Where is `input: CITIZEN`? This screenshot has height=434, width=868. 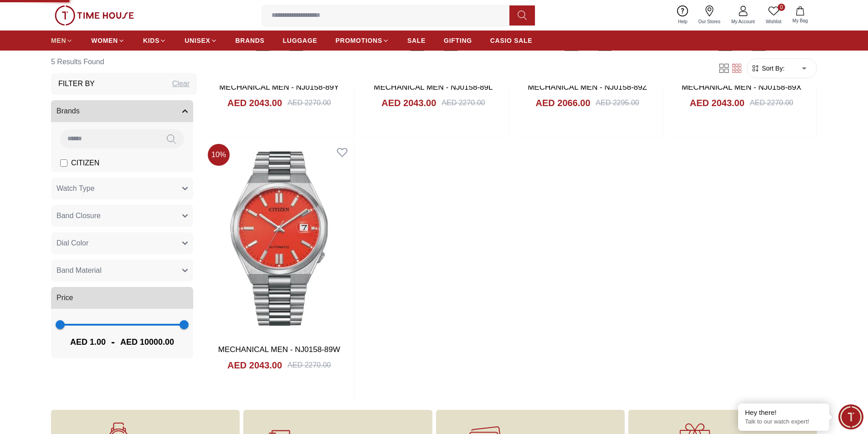
input: CITIZEN is located at coordinates (64, 163).